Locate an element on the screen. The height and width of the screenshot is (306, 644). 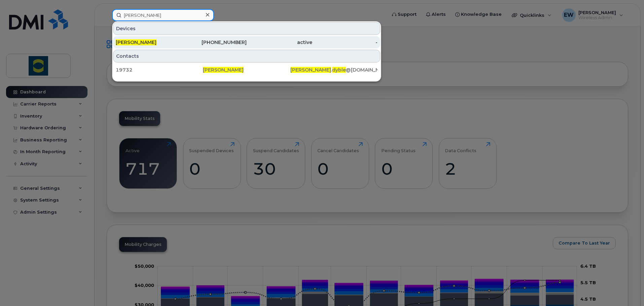
div: Contacts is located at coordinates (247, 56).